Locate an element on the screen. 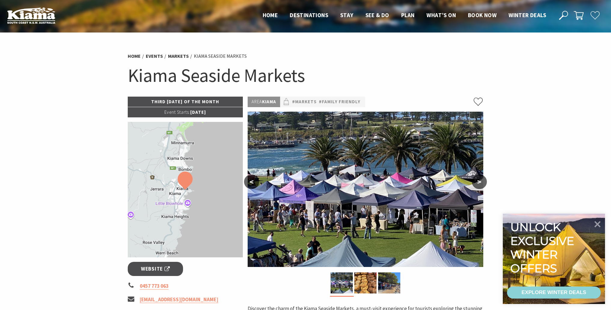  a: EXPLORE WINTER DEALS is located at coordinates (554, 292).